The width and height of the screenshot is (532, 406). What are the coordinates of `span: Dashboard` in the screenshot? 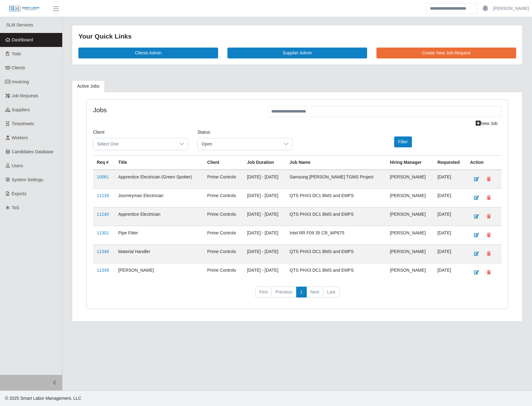 It's located at (22, 40).